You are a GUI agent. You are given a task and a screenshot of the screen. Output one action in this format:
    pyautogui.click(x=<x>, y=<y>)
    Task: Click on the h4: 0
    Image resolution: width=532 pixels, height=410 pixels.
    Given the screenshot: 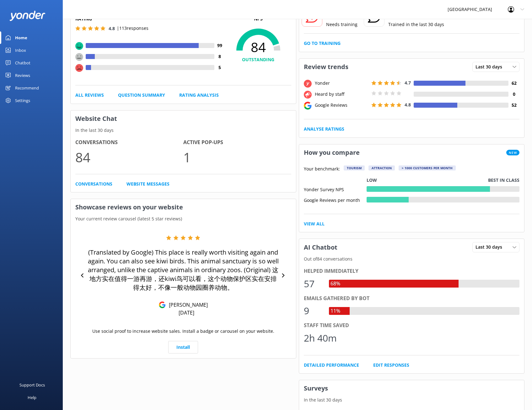 What is the action you would take?
    pyautogui.click(x=514, y=94)
    